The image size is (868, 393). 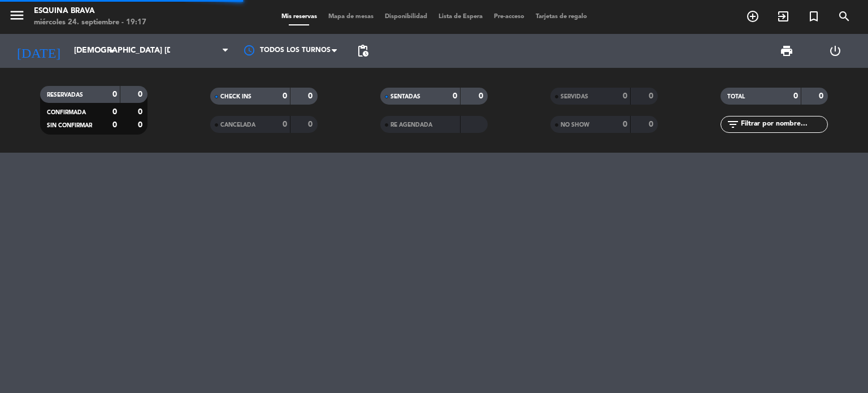 What do you see at coordinates (733, 124) in the screenshot?
I see `i: filter_list` at bounding box center [733, 124].